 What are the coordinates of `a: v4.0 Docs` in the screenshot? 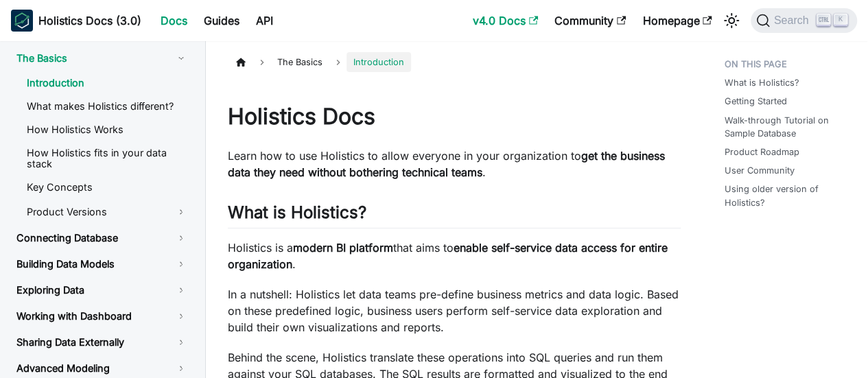 It's located at (505, 21).